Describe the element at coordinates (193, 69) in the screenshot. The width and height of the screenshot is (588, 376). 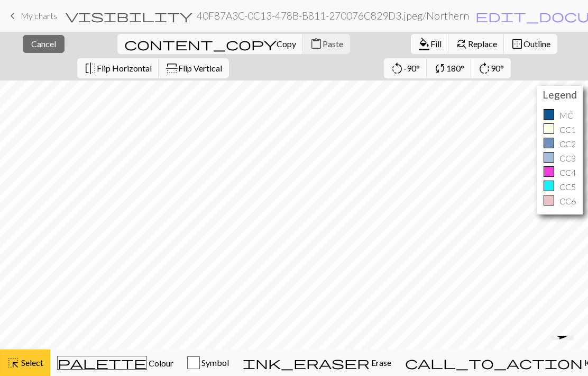
I see `button: Flip Vertical` at that location.